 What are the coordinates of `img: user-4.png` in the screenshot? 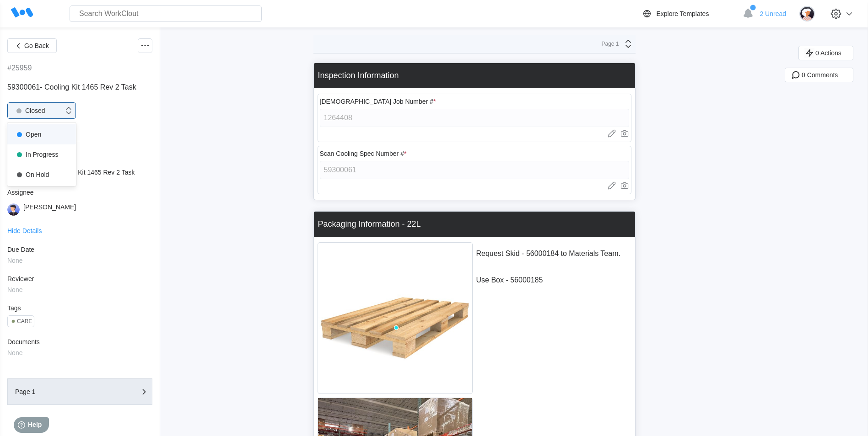 It's located at (807, 14).